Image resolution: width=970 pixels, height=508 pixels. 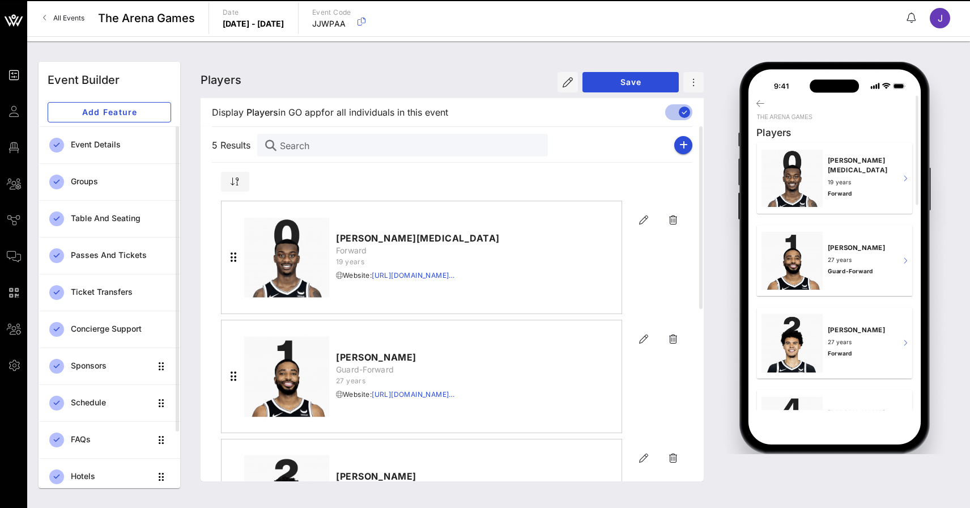 I want to click on div: J, so click(x=940, y=18).